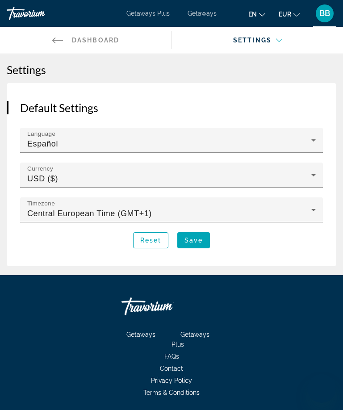 This screenshot has width=343, height=410. What do you see at coordinates (285, 14) in the screenshot?
I see `span: EUR` at bounding box center [285, 14].